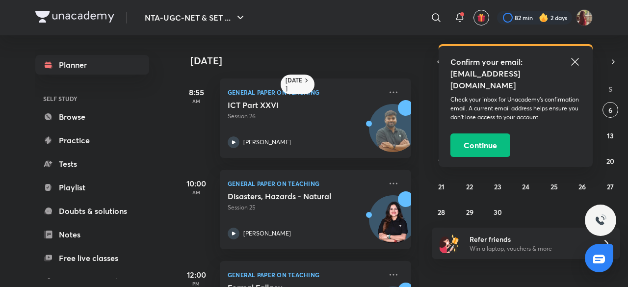 The image size is (628, 287). What do you see at coordinates (92, 164) in the screenshot?
I see `a: Tests` at bounding box center [92, 164].